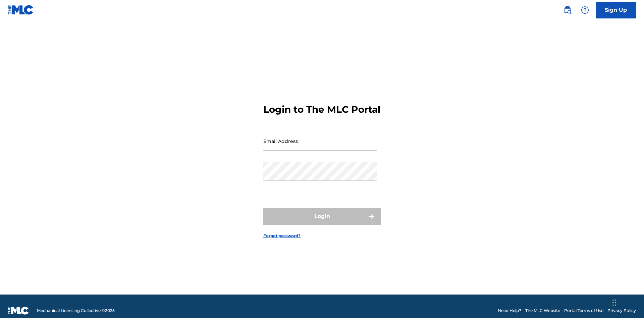 Image resolution: width=644 pixels, height=318 pixels. I want to click on div: Chat Widget, so click(627, 302).